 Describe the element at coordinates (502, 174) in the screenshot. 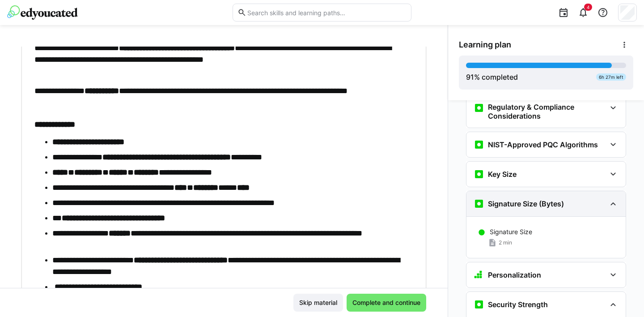

I see `h3: Key Size` at that location.